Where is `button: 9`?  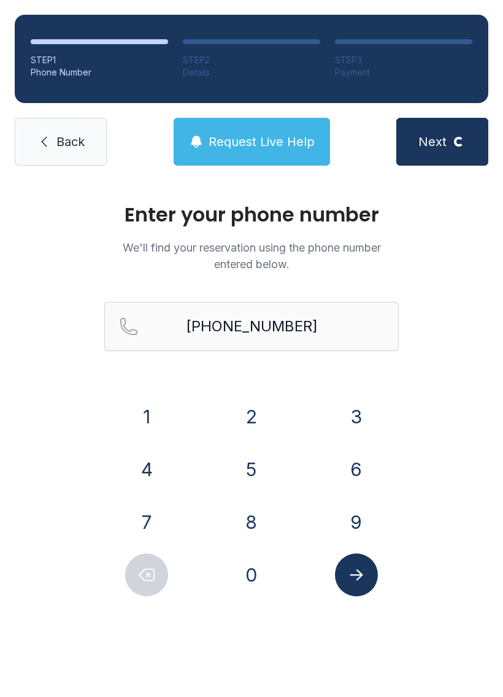 button: 9 is located at coordinates (356, 522).